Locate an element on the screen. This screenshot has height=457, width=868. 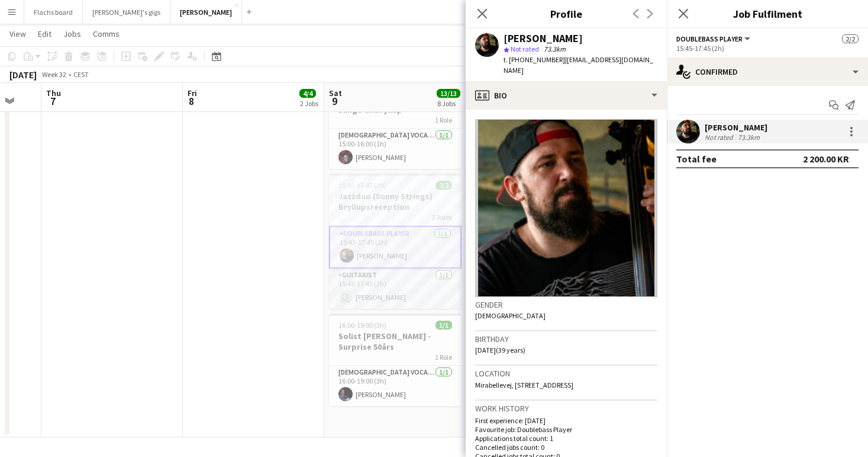
span: Comms is located at coordinates (106, 34).